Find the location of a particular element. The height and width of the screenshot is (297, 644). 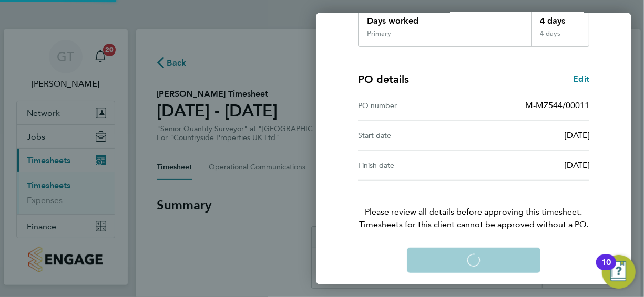

span: Edit is located at coordinates (581, 79).